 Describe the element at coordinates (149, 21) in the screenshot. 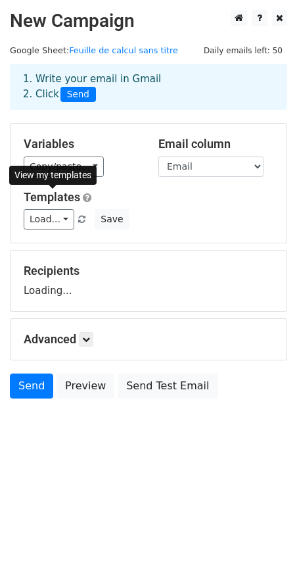

I see `h2: New Campaign` at that location.